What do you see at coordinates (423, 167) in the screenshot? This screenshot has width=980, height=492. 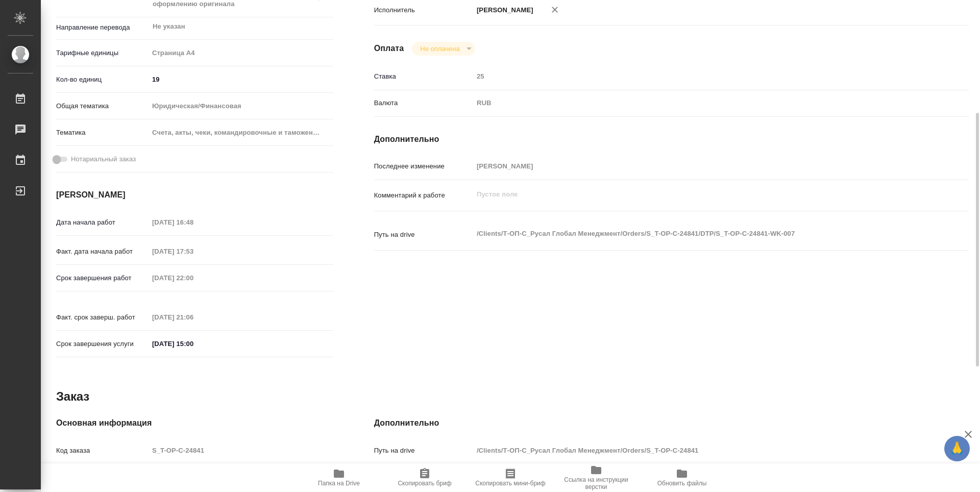 I see `p: Последнее изменение` at bounding box center [423, 167].